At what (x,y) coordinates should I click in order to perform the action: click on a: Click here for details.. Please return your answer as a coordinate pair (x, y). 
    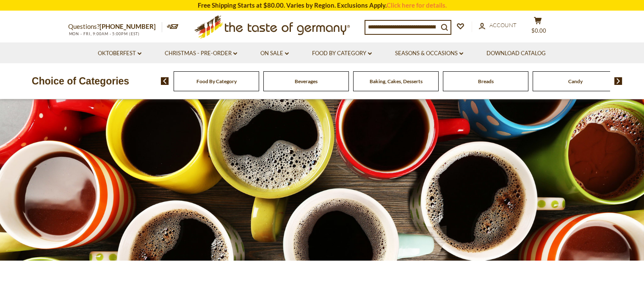
    Looking at the image, I should click on (417, 5).